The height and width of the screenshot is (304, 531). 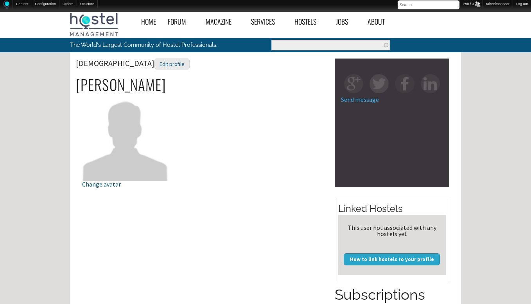 I want to click on a: Send message, so click(x=359, y=100).